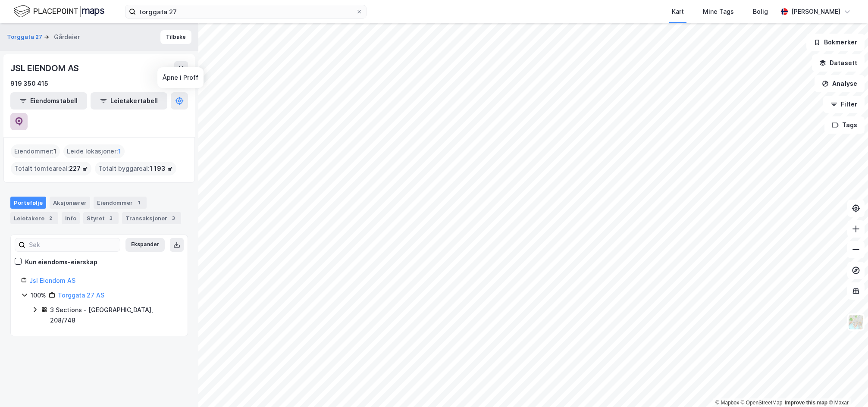  Describe the element at coordinates (844, 104) in the screenshot. I see `button: Filter` at that location.